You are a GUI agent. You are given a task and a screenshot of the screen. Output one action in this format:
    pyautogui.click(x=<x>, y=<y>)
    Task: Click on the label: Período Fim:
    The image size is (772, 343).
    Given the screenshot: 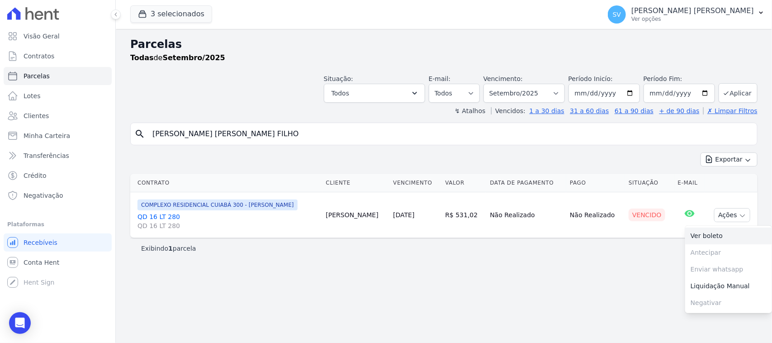 What is the action you would take?
    pyautogui.click(x=679, y=79)
    